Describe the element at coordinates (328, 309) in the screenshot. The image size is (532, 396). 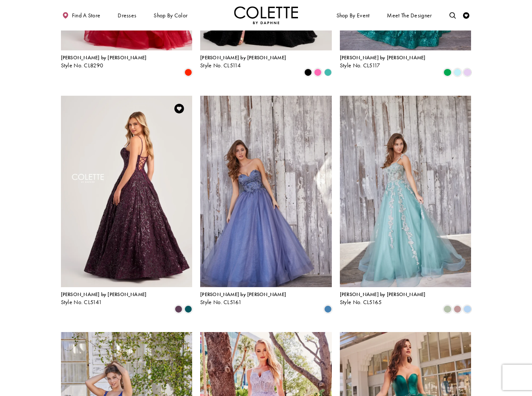
I see `i: Steel Blue` at that location.